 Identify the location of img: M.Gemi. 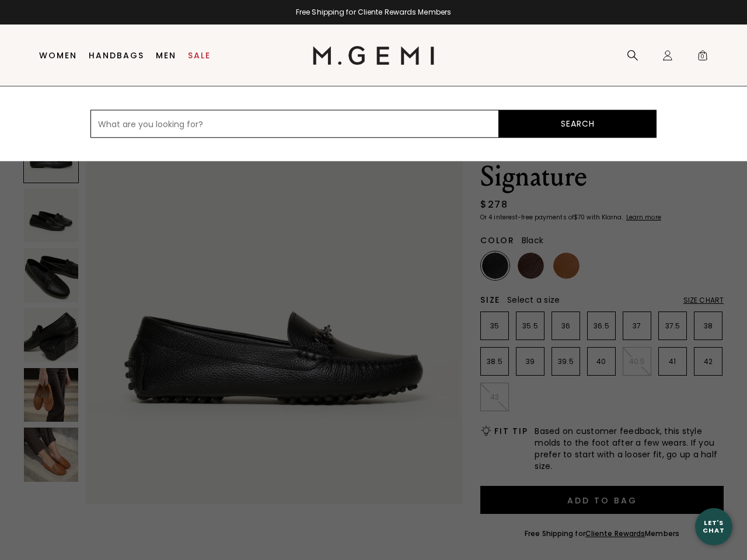
(374, 55).